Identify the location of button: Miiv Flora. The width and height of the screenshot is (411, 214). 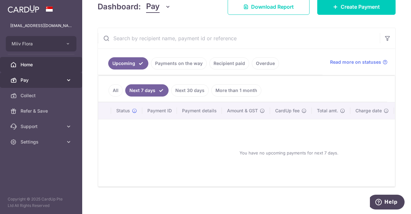
(41, 44).